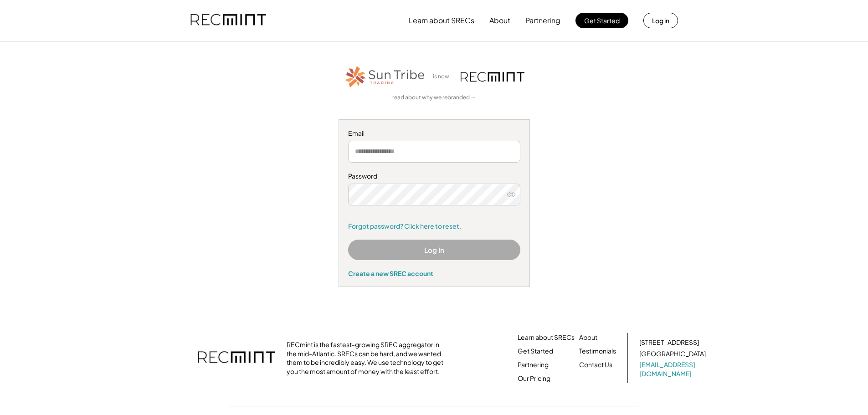 This screenshot has height=415, width=868. Describe the element at coordinates (434, 176) in the screenshot. I see `div: Password` at that location.